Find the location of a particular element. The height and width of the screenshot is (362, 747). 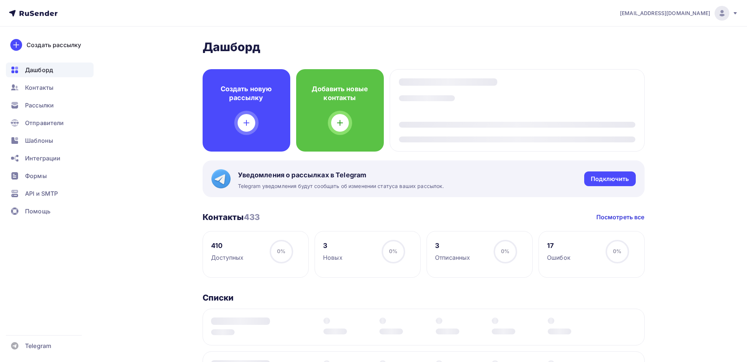

span: Дашборд is located at coordinates (39, 70).